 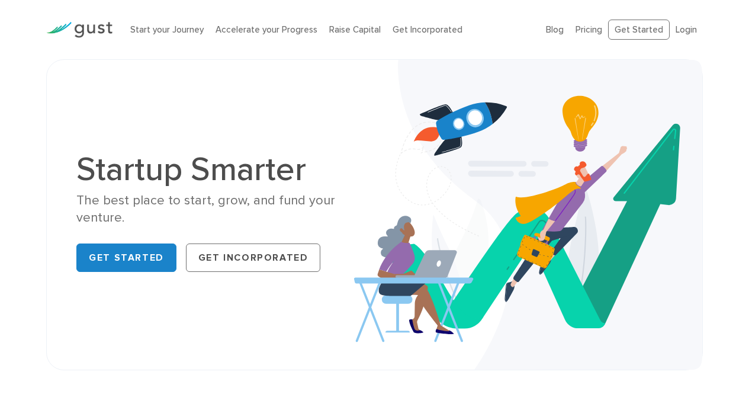 I want to click on a: Start your Journey, so click(x=167, y=30).